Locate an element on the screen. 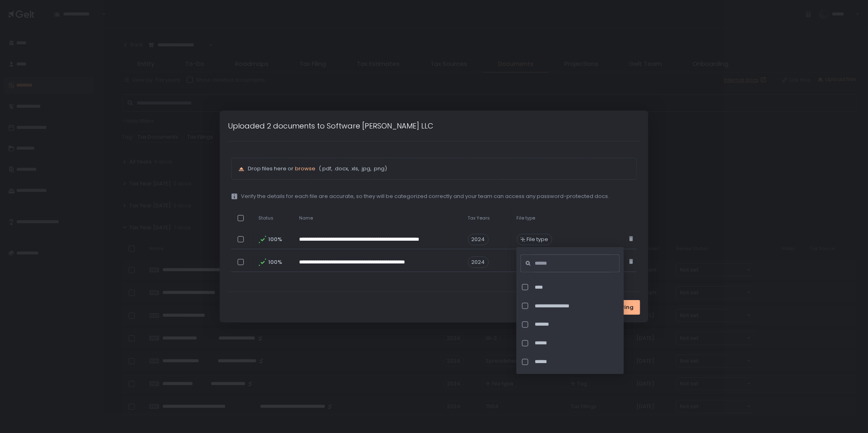 The image size is (868, 433). span: Tax Years is located at coordinates (479, 218).